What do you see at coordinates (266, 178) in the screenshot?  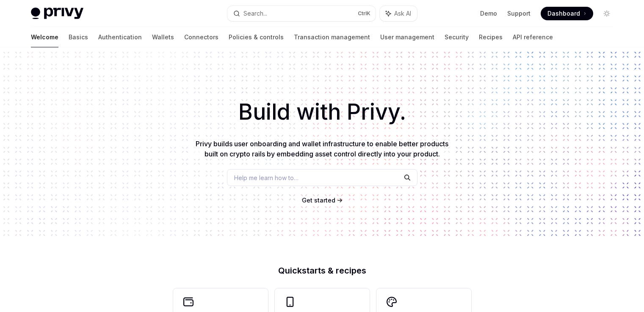 I see `span: Help me learn how to…` at bounding box center [266, 178].